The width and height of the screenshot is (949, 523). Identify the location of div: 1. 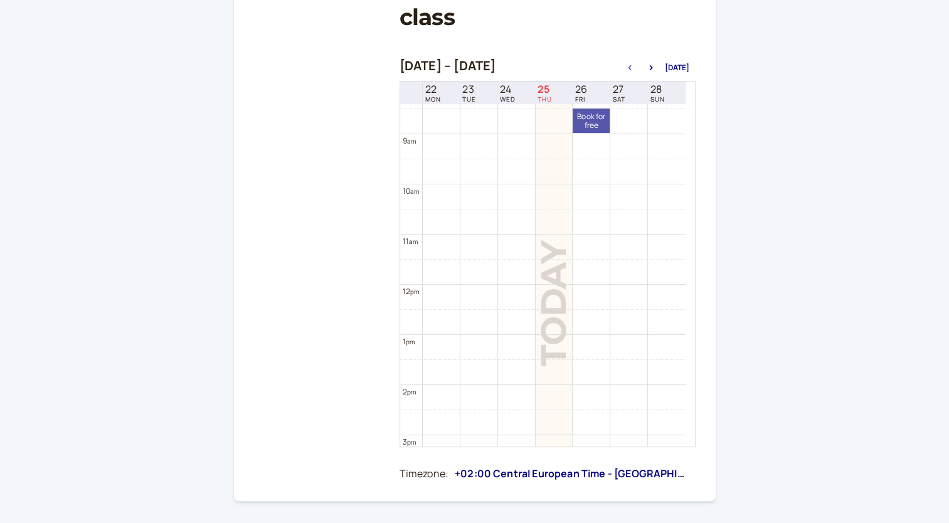
(409, 341).